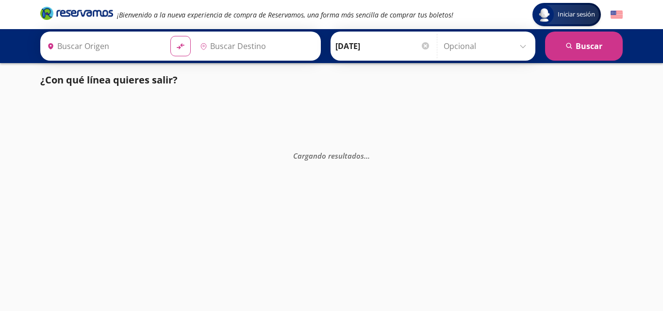  What do you see at coordinates (383, 46) in the screenshot?
I see `input: Elegir Fecha` at bounding box center [383, 46].